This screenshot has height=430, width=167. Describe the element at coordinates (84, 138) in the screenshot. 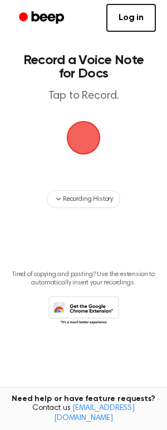

I see `button: Beep Logo` at that location.